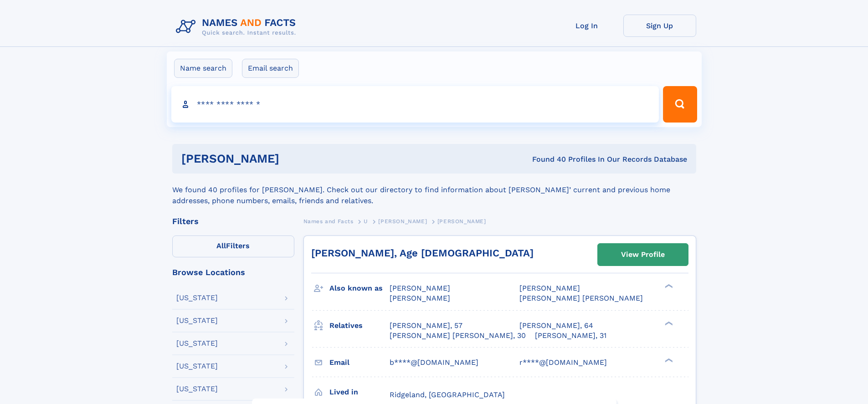  I want to click on div: Browse Locations, so click(233, 272).